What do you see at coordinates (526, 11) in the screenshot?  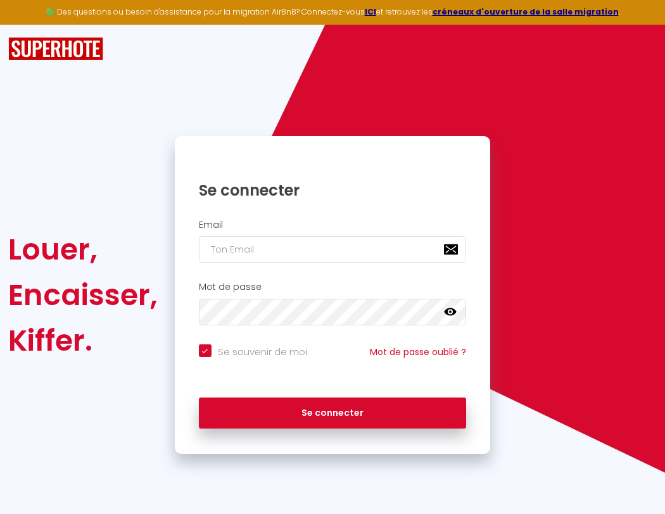 I see `strong: créneaux d'ouverture de la salle migration` at bounding box center [526, 11].